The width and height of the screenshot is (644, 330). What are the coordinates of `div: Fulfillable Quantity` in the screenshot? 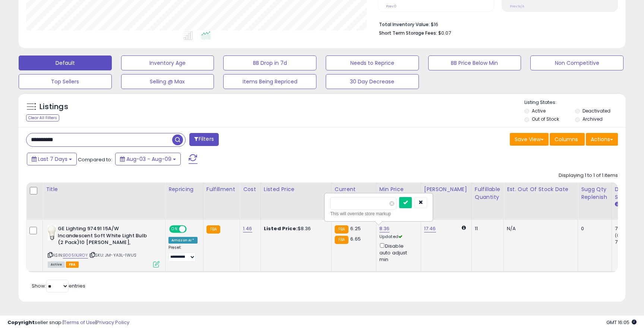 It's located at (487, 193).